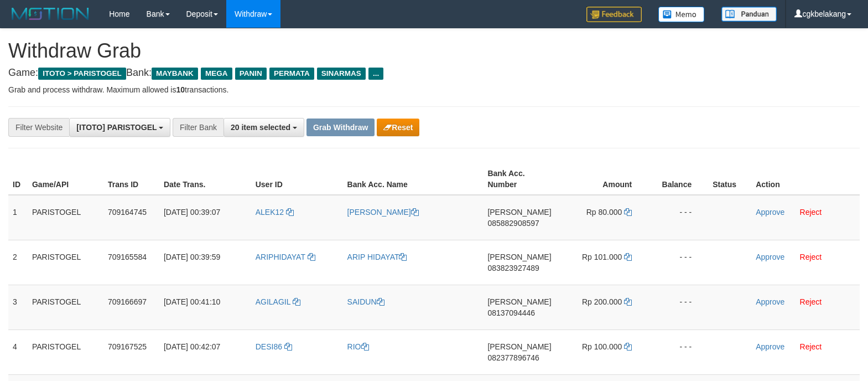 Image resolution: width=868 pixels, height=381 pixels. I want to click on th: Date Trans., so click(205, 178).